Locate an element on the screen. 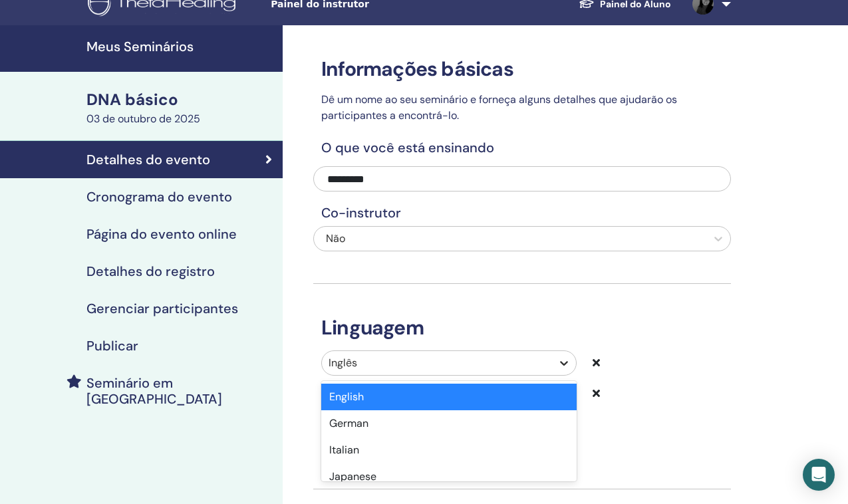  font: 03 de outubro de 2025 is located at coordinates (143, 118).